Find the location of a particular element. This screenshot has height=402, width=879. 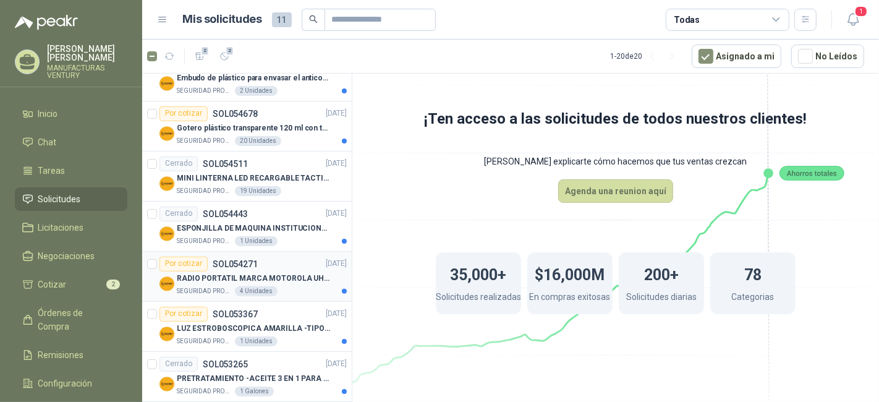

p: PRETRATAMIENTO -ACEITE 3 EN 1 PARA ARMAMENTO is located at coordinates (253, 378).